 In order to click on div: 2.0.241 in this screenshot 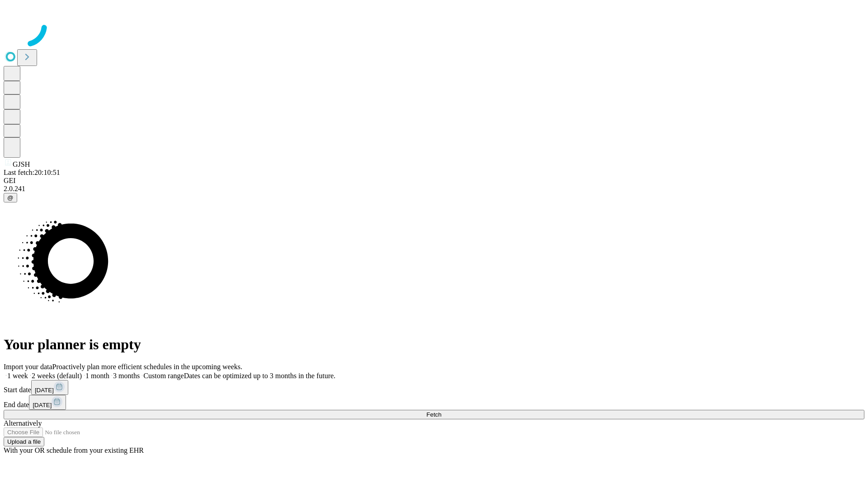, I will do `click(434, 189)`.